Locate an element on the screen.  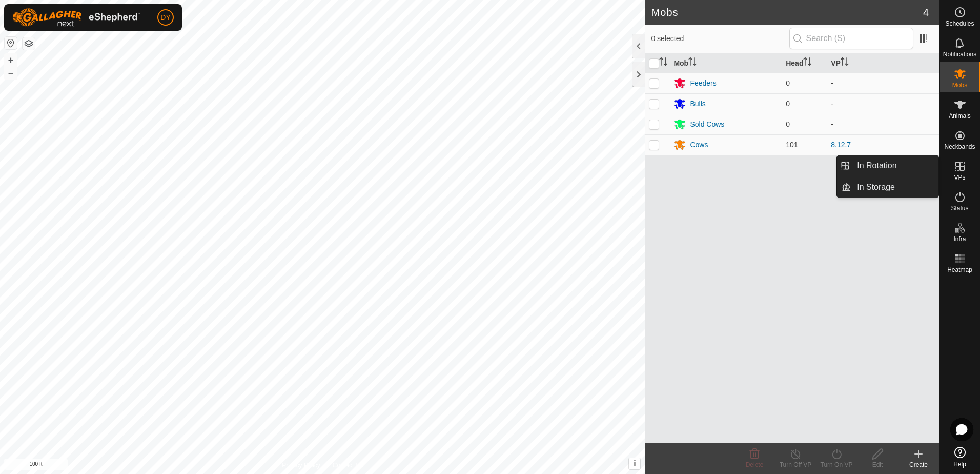
div: Feeders is located at coordinates (703, 83).